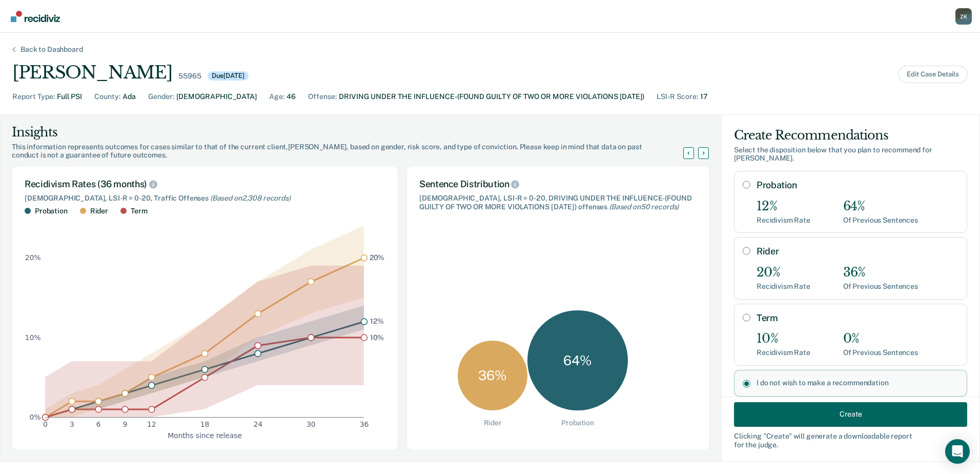 Image resolution: width=980 pixels, height=474 pixels. What do you see at coordinates (857, 382) in the screenshot?
I see `label: I do not wish to make a recommendation` at bounding box center [857, 382].